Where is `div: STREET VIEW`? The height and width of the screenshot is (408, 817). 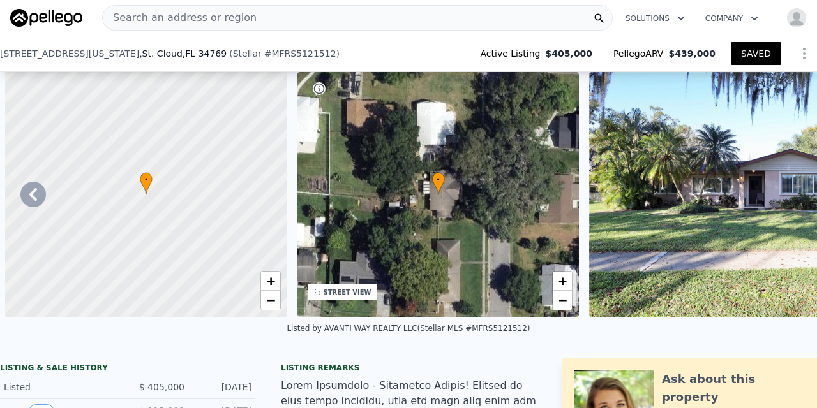
div: STREET VIEW is located at coordinates (347, 292).